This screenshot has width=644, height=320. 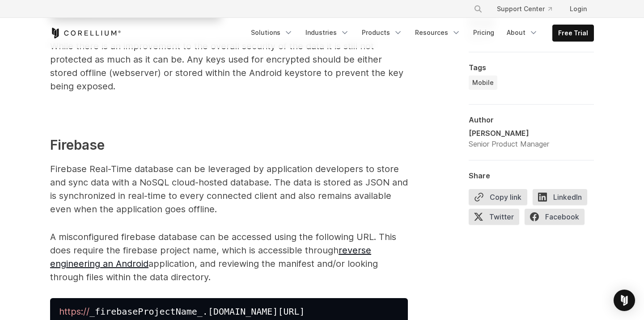 What do you see at coordinates (483, 82) in the screenshot?
I see `a: Mobile` at bounding box center [483, 82].